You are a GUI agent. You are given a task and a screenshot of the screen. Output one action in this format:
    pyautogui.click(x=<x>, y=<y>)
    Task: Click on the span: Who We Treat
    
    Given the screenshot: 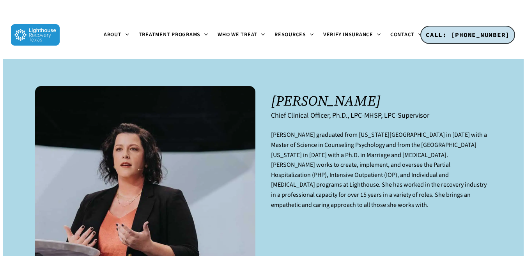 What is the action you would take?
    pyautogui.click(x=238, y=35)
    